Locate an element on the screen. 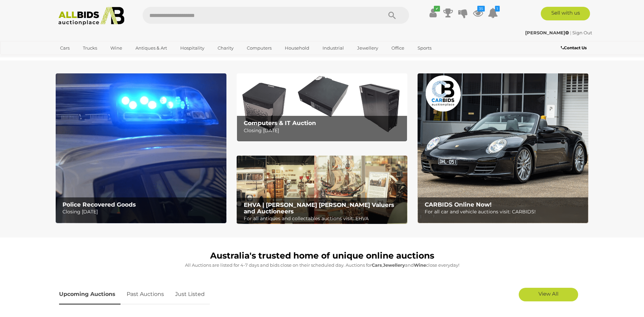 The height and width of the screenshot is (317, 644). a: Antiques & Art is located at coordinates (151, 48).